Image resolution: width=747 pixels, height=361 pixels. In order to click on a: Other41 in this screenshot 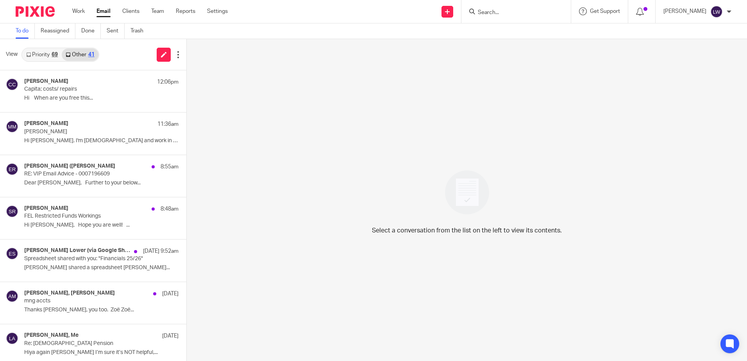, I will do `click(80, 55)`.